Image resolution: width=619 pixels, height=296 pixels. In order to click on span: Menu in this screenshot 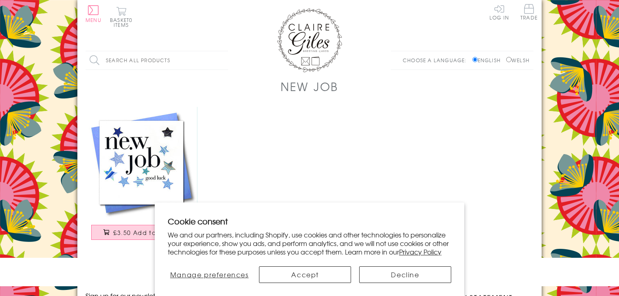, I will do `click(93, 20)`.